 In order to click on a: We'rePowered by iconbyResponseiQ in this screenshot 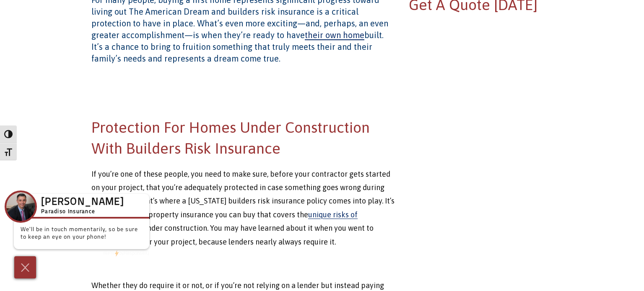, I will do `click(126, 254)`.